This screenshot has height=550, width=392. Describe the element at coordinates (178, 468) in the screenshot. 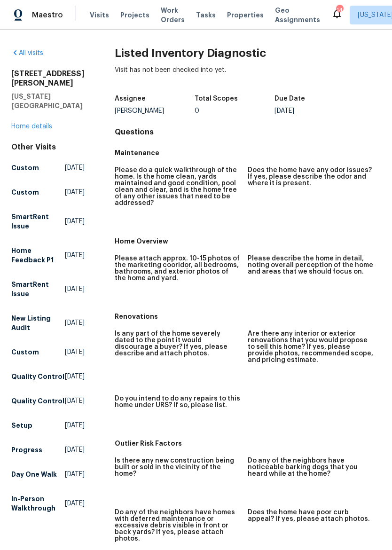

I see `h5: Is there any new construction being built or sold in the vicinity of the home?` at that location.